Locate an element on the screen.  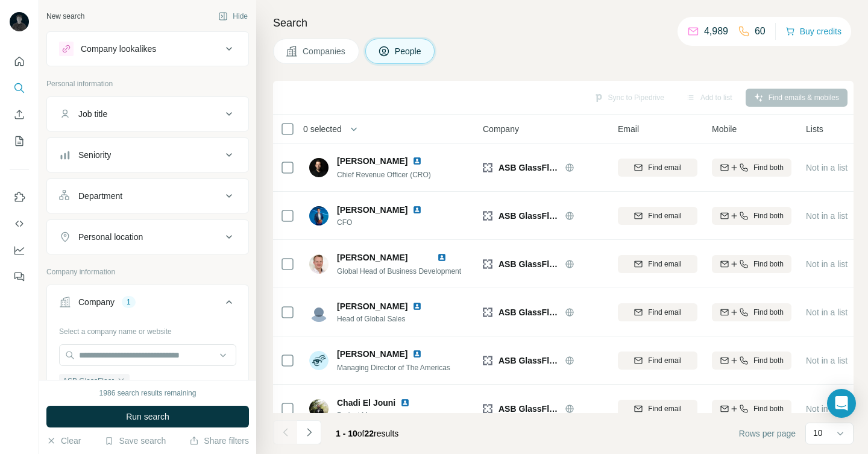
div: 1 is located at coordinates (128, 302).